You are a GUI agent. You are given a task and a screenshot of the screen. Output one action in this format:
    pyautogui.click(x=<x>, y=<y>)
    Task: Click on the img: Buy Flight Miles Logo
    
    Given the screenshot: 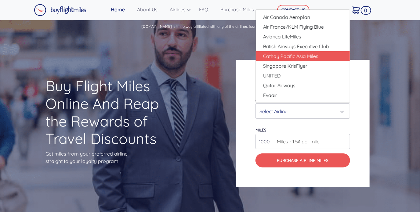 What is the action you would take?
    pyautogui.click(x=60, y=10)
    